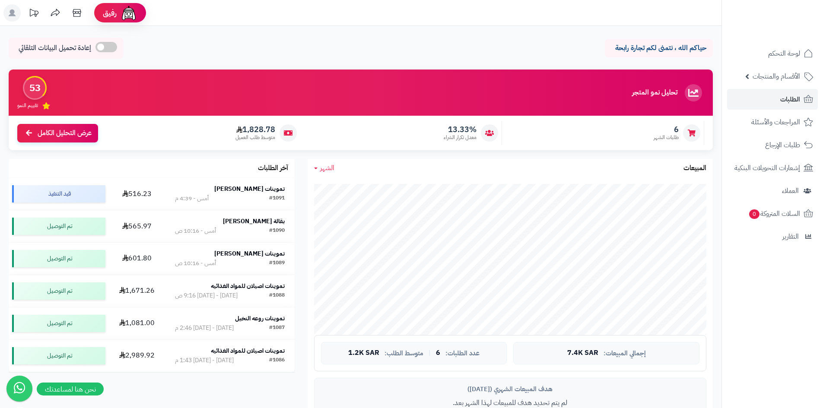 Image resolution: width=823 pixels, height=408 pixels. What do you see at coordinates (790, 191) in the screenshot?
I see `span: العملاء` at bounding box center [790, 191].